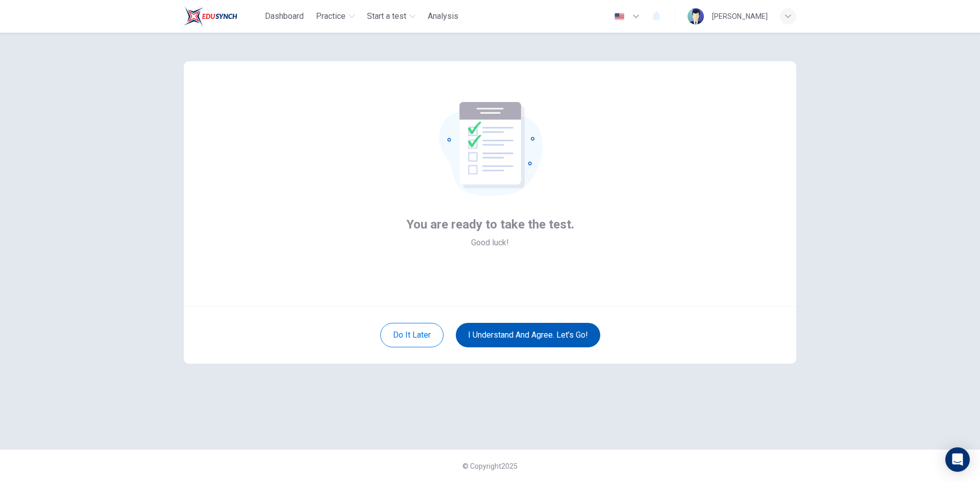 This screenshot has height=482, width=980. Describe the element at coordinates (696, 16) in the screenshot. I see `img: Profile picture` at that location.